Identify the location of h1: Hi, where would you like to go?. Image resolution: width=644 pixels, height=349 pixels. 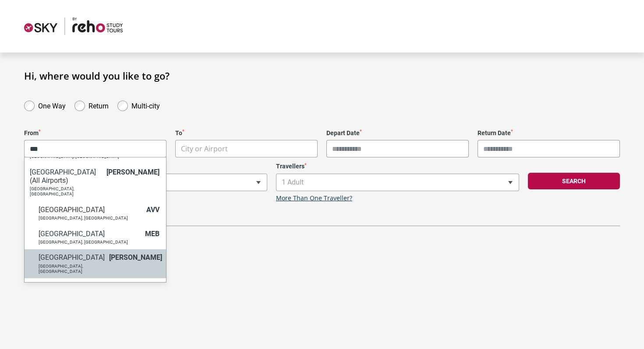
(322, 76).